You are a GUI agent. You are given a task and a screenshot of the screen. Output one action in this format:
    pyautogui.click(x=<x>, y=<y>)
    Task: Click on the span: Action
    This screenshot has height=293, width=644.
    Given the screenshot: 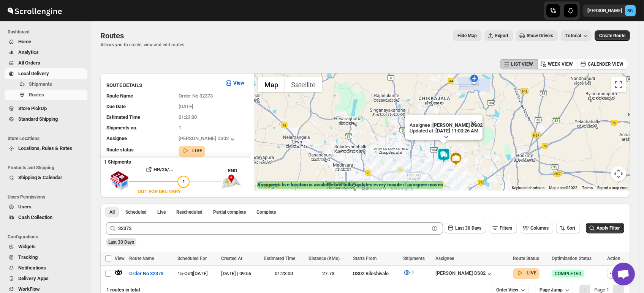 What is the action you would take?
    pyautogui.click(x=613, y=258)
    